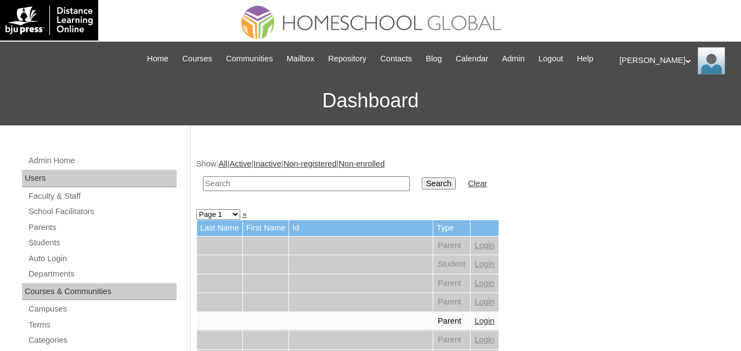 The width and height of the screenshot is (741, 351). What do you see at coordinates (433, 59) in the screenshot?
I see `span: Blog` at bounding box center [433, 59].